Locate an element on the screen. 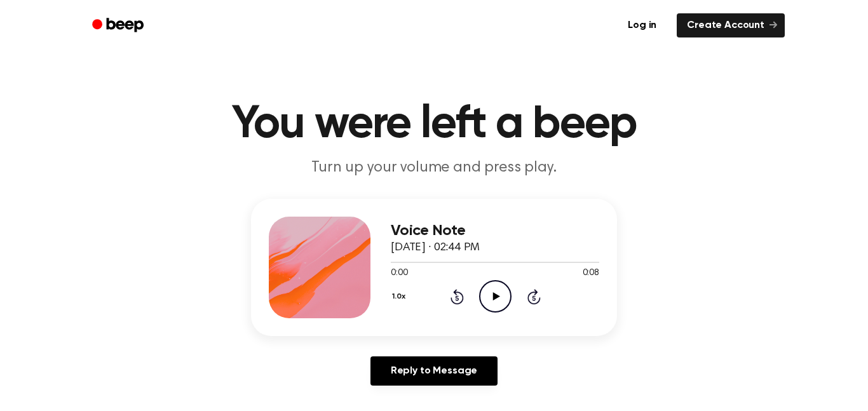 Image resolution: width=868 pixels, height=411 pixels. p: Turn up your volume and press play. is located at coordinates (434, 168).